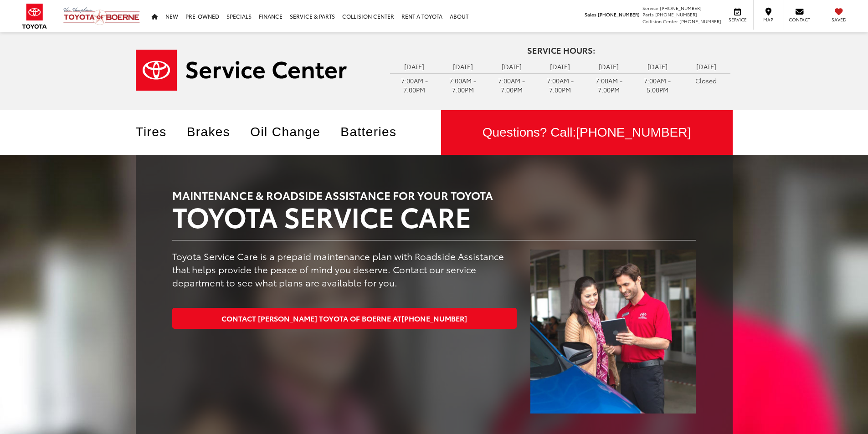  I want to click on span: Map, so click(768, 20).